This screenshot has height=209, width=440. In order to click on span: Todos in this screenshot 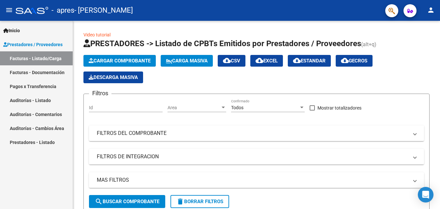, I will do `click(237, 108)`.